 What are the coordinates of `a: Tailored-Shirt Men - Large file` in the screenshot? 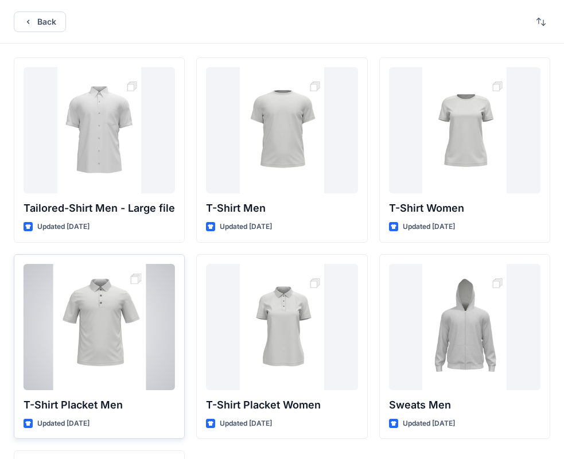 It's located at (99, 130).